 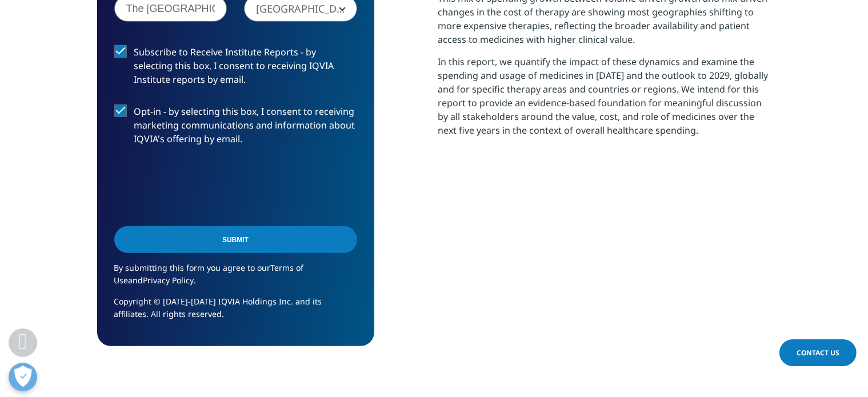 I want to click on label: Opt-in - by selecting this box, I consent to receiving marketing communications and information a..., so click(x=236, y=128).